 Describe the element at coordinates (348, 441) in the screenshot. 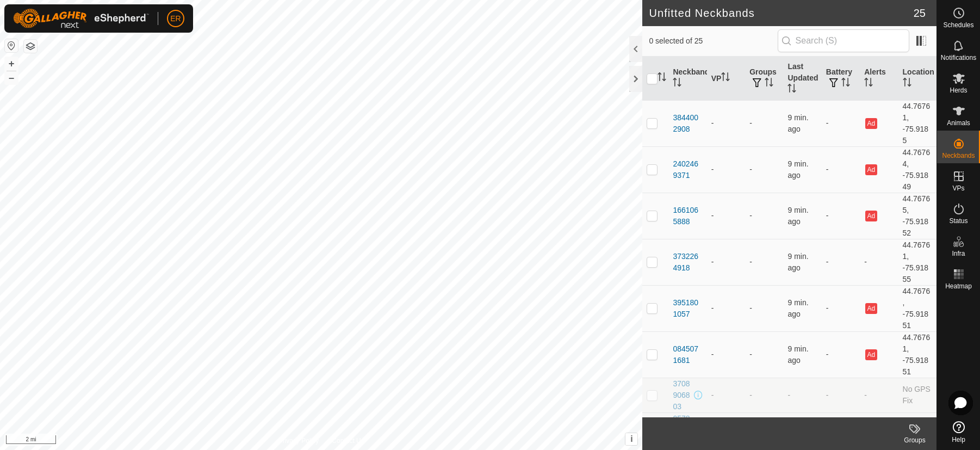

I see `a: Contact Us` at that location.